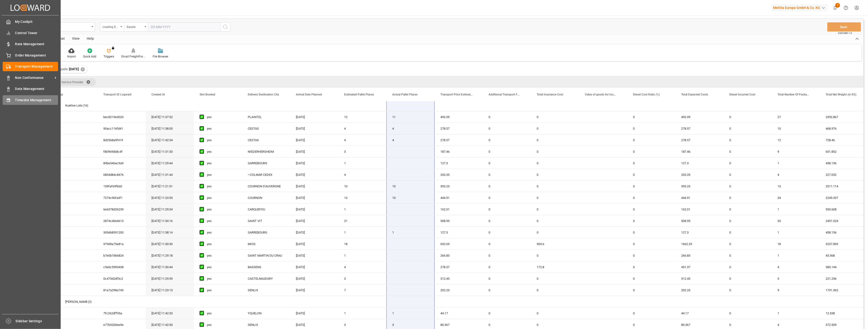  Describe the element at coordinates (700, 221) in the screenshot. I see `div: 508.95` at that location.